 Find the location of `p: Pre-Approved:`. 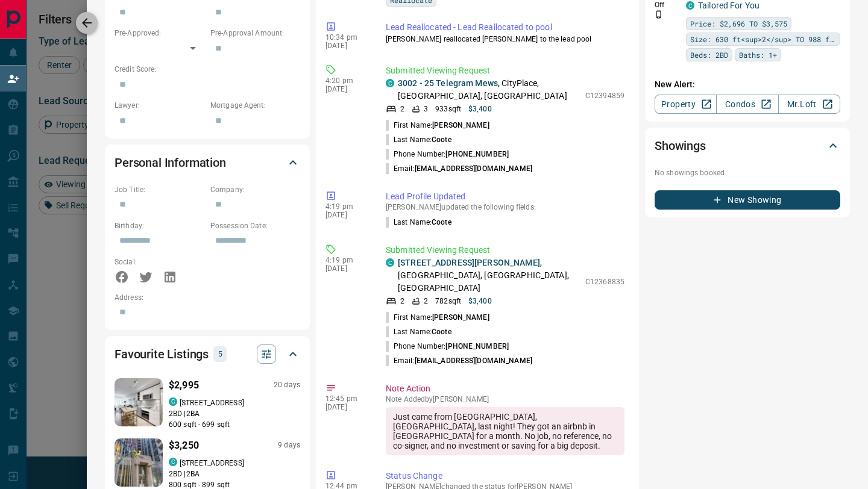

p: Pre-Approved: is located at coordinates (159, 33).